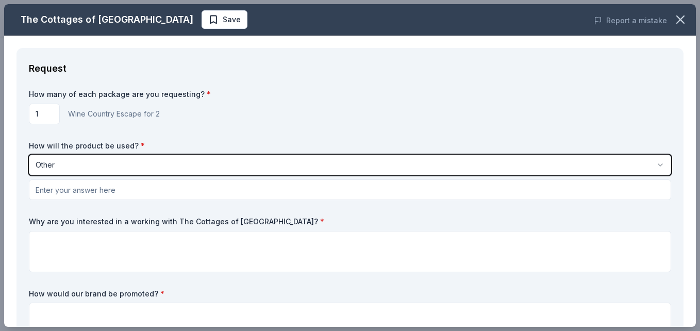 This screenshot has height=331, width=700. Describe the element at coordinates (631, 21) in the screenshot. I see `button: Report a mistake` at that location.